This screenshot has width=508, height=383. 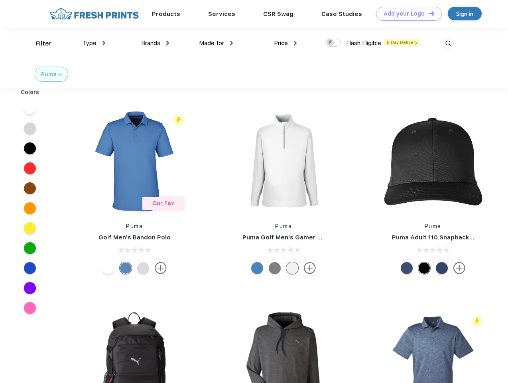 I want to click on img: desktop_search.svg, so click(x=448, y=43).